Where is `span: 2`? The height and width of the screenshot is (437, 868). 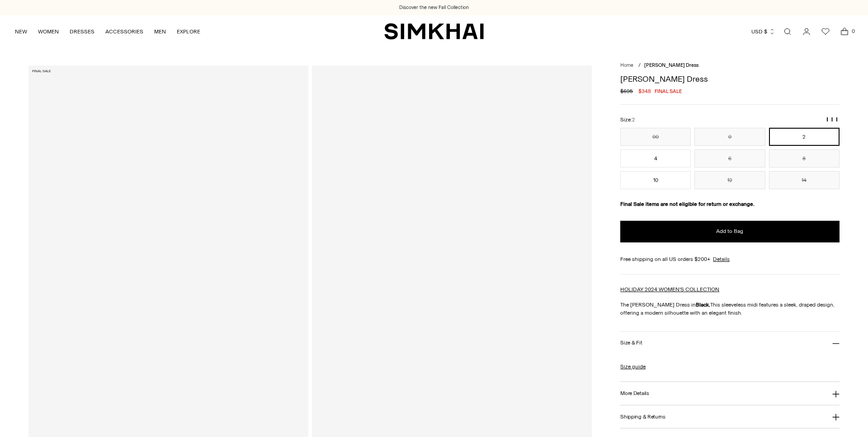
span: 2 is located at coordinates (633, 120).